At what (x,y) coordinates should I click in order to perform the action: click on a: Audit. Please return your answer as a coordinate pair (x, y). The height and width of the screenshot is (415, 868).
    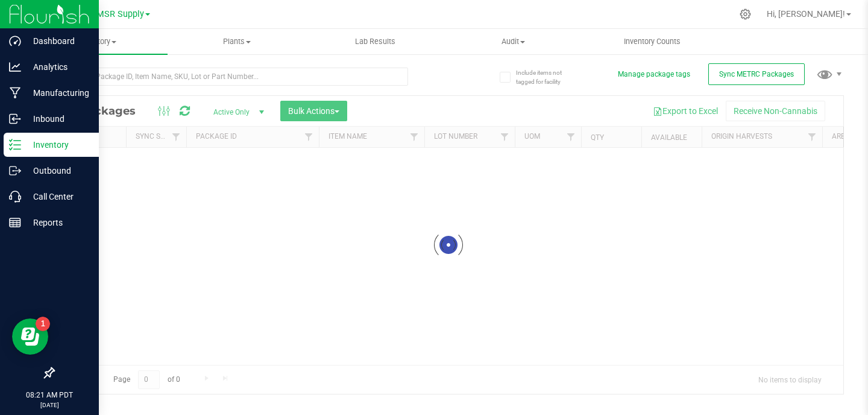
    Looking at the image, I should click on (513, 42).